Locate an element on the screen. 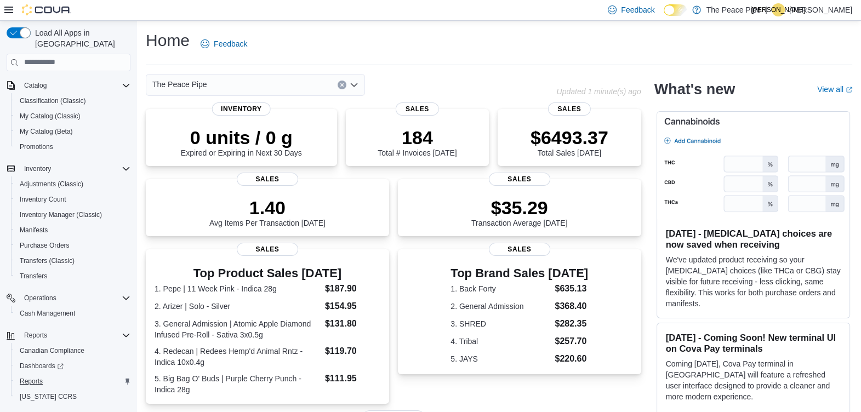 The height and width of the screenshot is (412, 861). button: Classification (Classic) is located at coordinates (73, 101).